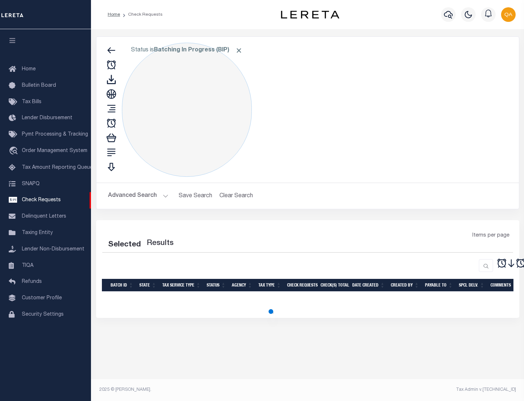 The height and width of the screenshot is (401, 524). I want to click on span: Click to Remove, so click(239, 50).